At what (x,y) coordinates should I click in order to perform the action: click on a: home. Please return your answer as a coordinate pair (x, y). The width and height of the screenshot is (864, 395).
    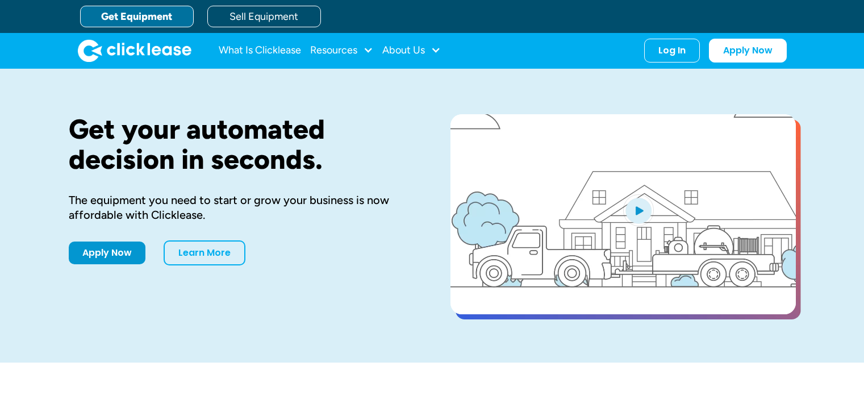
    Looking at the image, I should click on (135, 51).